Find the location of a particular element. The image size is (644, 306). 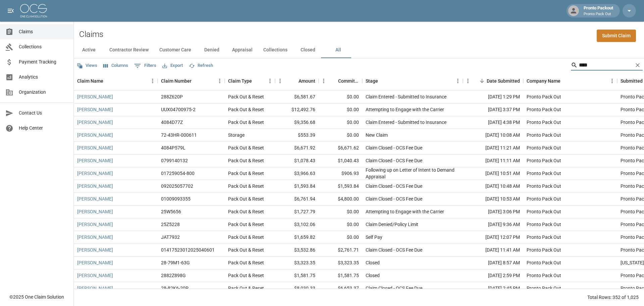

div: $6,671.62 is located at coordinates (341, 148).